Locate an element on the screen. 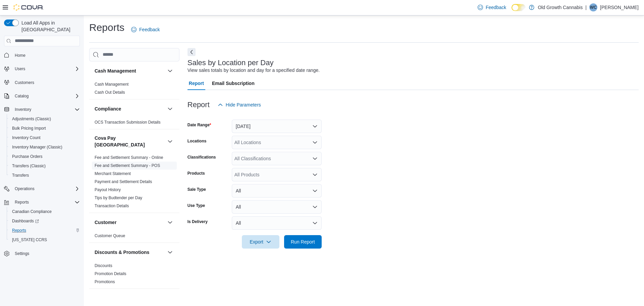 This screenshot has height=306, width=644. span: Report is located at coordinates (196, 83).